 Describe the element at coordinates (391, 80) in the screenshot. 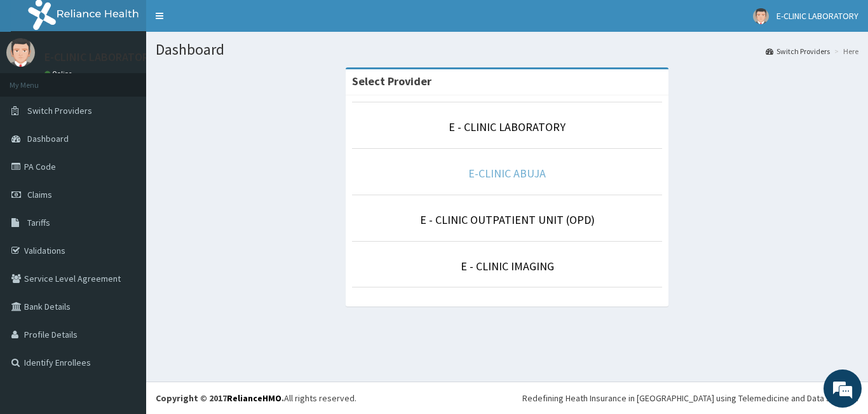

I see `strong: Select Provider` at that location.